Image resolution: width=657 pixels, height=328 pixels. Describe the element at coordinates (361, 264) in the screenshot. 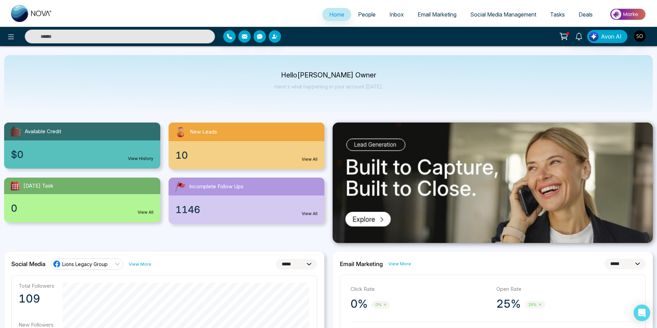

I see `h2: Email Marketing` at that location.